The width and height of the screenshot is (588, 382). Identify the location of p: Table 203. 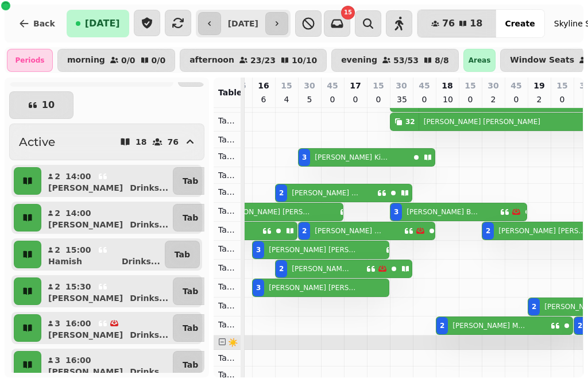
(227, 120).